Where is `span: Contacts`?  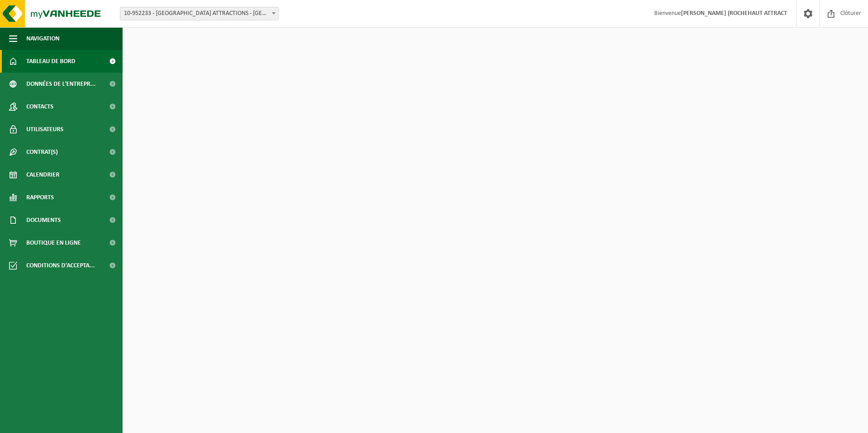 span: Contacts is located at coordinates (40, 106).